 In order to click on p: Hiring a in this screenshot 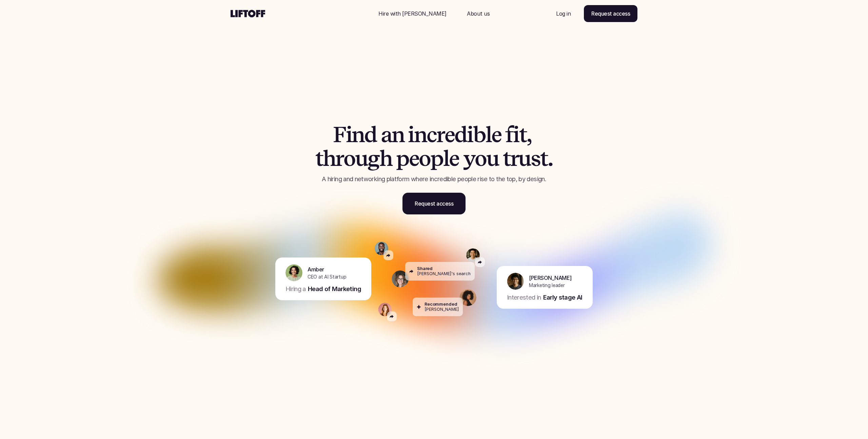, I will do `click(295, 289)`.